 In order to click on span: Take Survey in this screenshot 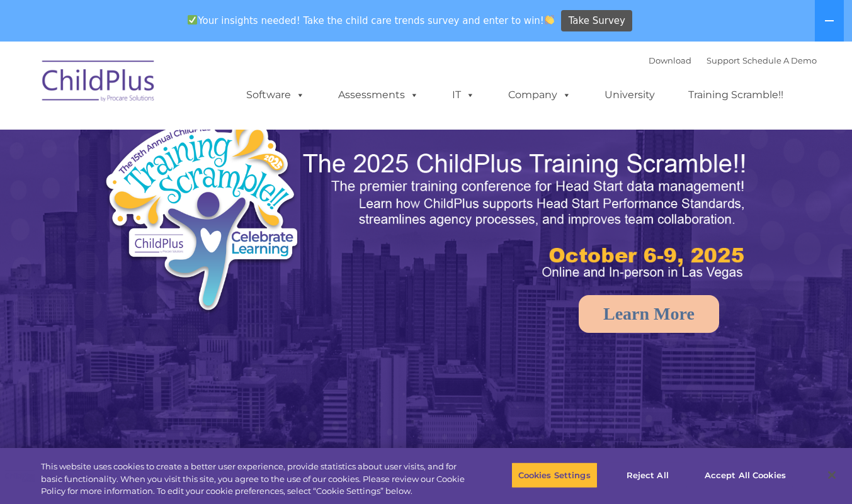, I will do `click(597, 21)`.